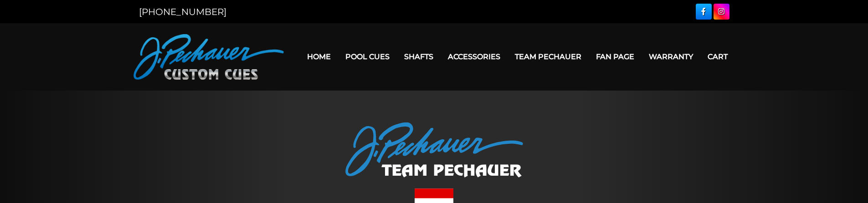 The image size is (868, 203). Describe the element at coordinates (548, 56) in the screenshot. I see `a: Team Pechauer` at that location.